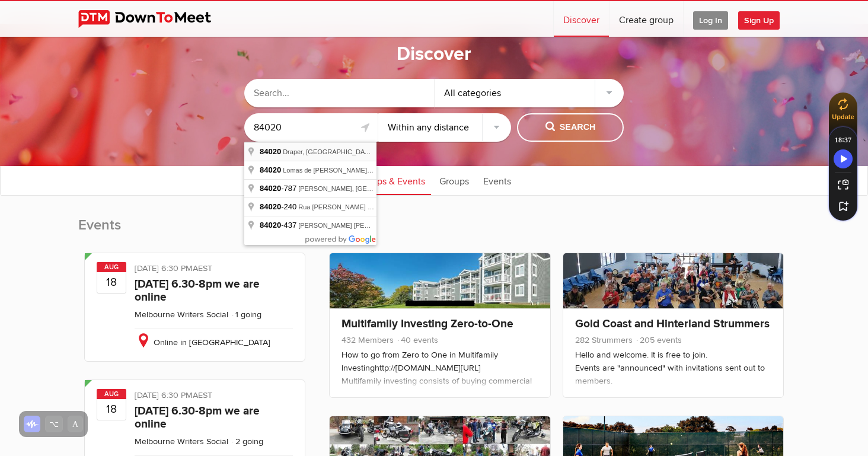 The height and width of the screenshot is (456, 868). Describe the element at coordinates (581, 19) in the screenshot. I see `a: Discover` at that location.